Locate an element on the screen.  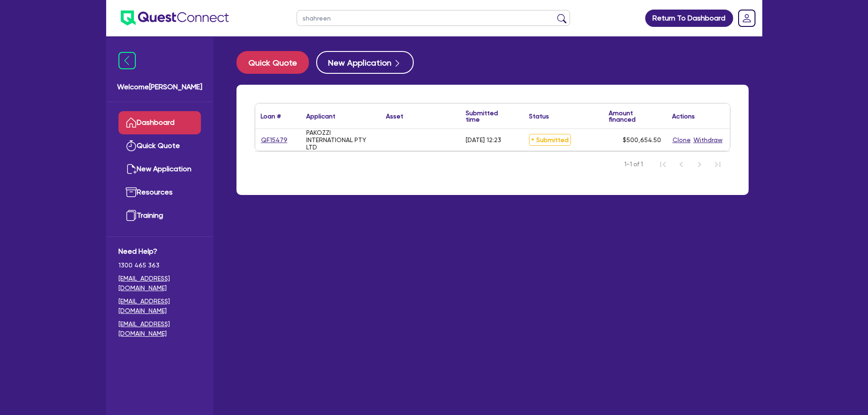
img: resources is located at coordinates (131, 192).